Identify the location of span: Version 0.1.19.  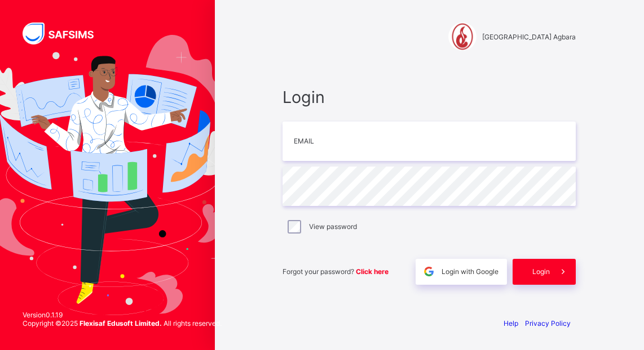
(122, 315).